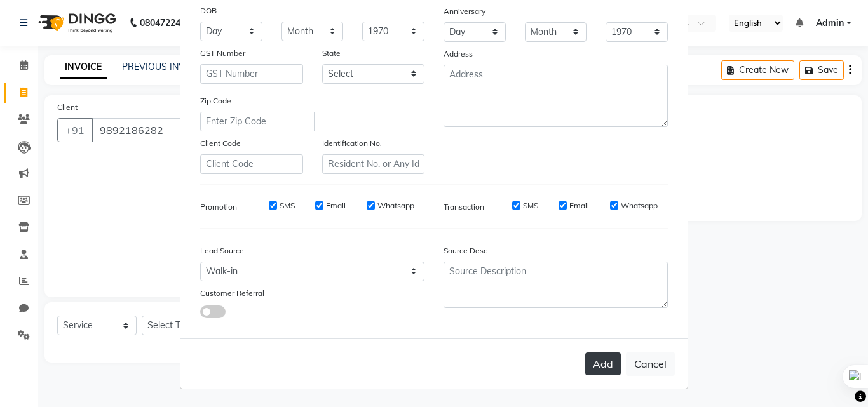  What do you see at coordinates (464, 207) in the screenshot?
I see `label: Transaction` at bounding box center [464, 207].